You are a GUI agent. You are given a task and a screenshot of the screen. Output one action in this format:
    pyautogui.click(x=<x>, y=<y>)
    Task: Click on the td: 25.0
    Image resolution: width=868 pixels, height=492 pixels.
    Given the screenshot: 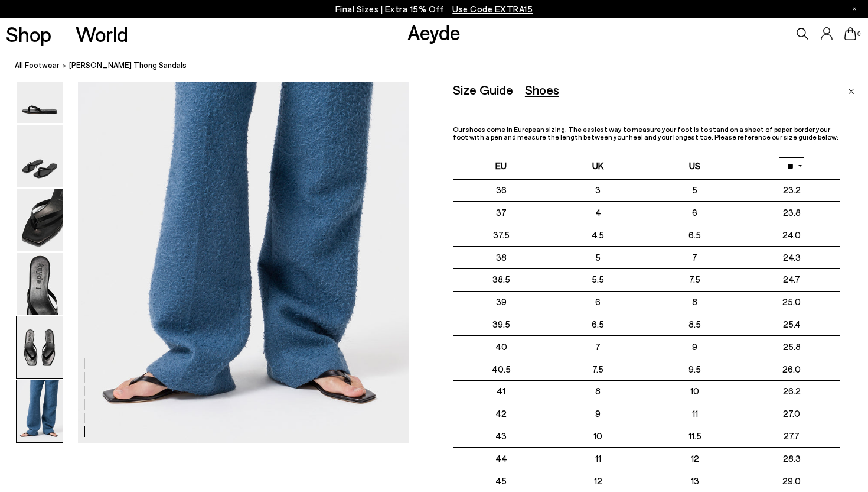 What is the action you would take?
    pyautogui.click(x=792, y=302)
    